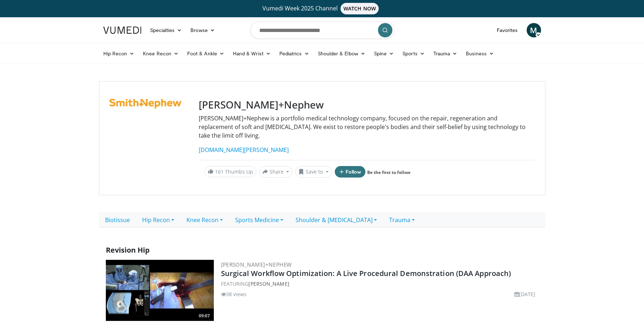 Image resolution: width=644 pixels, height=322 pixels. What do you see at coordinates (534, 30) in the screenshot?
I see `span: M` at bounding box center [534, 30].